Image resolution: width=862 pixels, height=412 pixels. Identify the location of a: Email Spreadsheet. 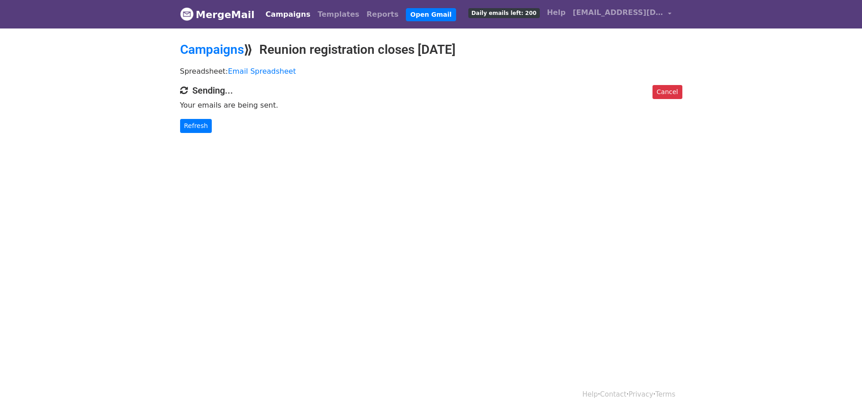
(262, 71).